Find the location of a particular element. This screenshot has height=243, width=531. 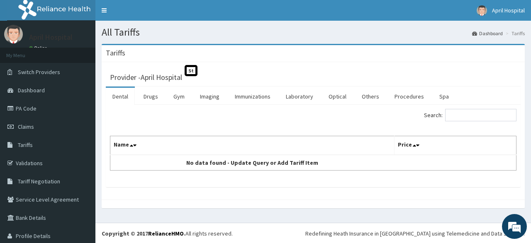

span: St is located at coordinates (191, 70).